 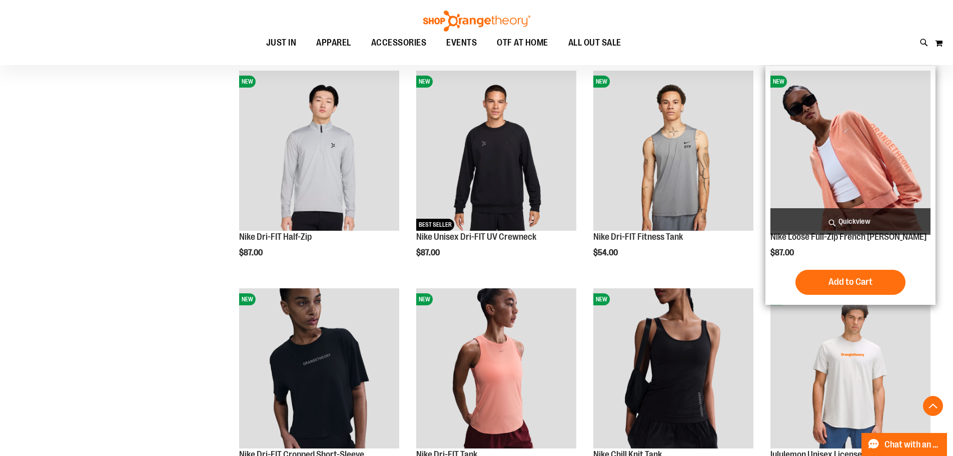 What do you see at coordinates (319, 369) in the screenshot?
I see `a: Nike Dri-FIT Cropped Short-SleeveNEW` at bounding box center [319, 369].